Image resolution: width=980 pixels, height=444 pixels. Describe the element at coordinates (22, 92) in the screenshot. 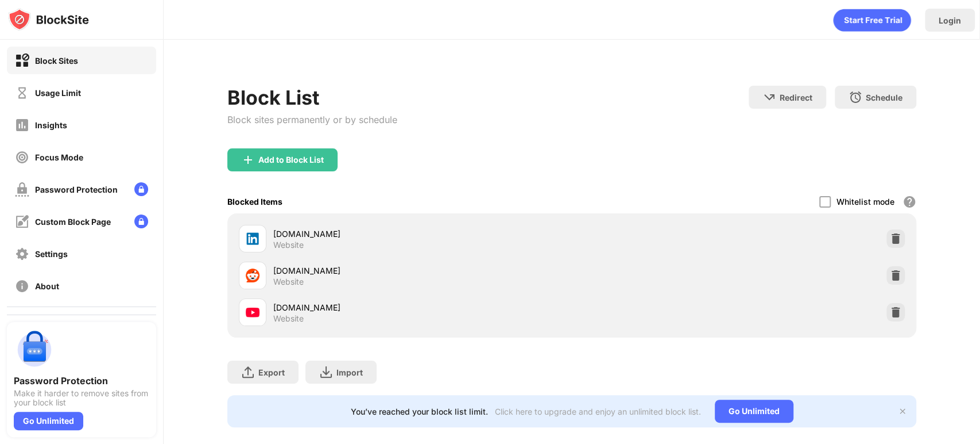

I see `img: time-usage-off.svg` at that location.